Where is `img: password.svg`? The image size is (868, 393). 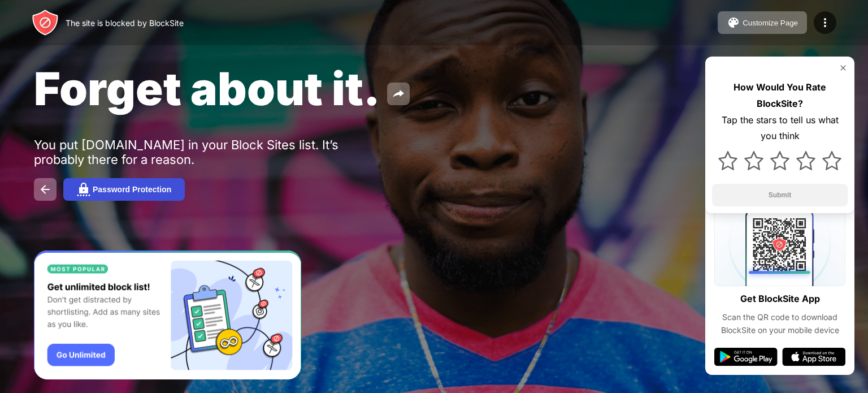 img: password.svg is located at coordinates (83, 190).